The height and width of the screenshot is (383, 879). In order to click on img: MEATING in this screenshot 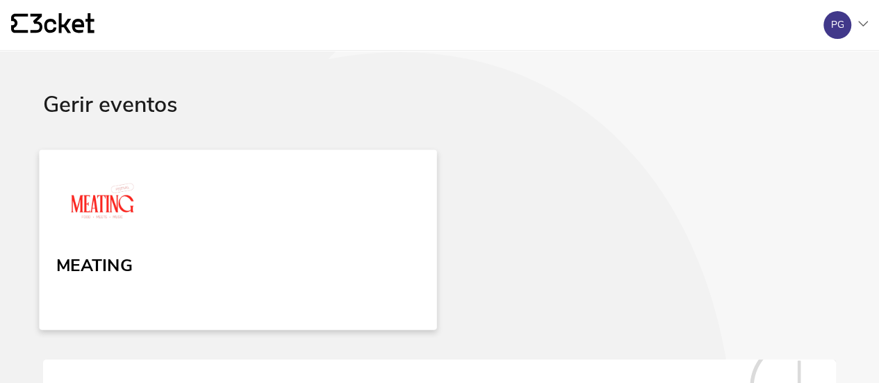, I will do `click(102, 204)`.